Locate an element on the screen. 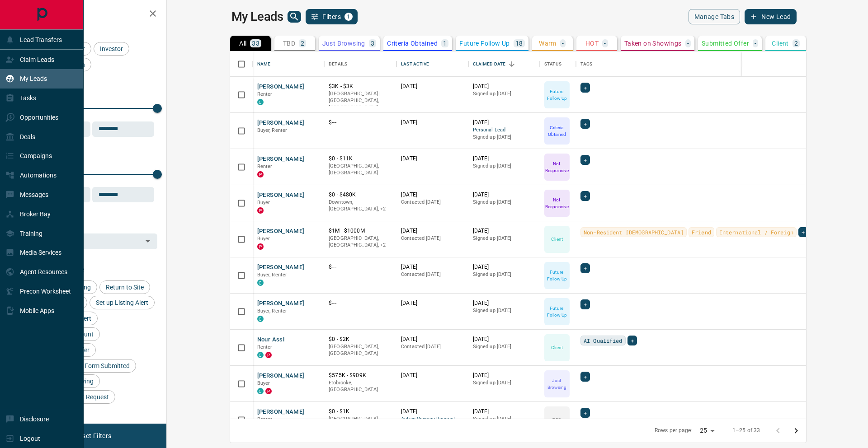 This screenshot has height=448, width=868. p: $0 - $480K is located at coordinates (361, 195).